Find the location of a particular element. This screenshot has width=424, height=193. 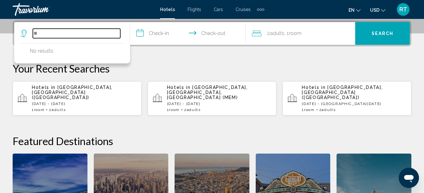

button: Extra navigation items is located at coordinates (261, 9).